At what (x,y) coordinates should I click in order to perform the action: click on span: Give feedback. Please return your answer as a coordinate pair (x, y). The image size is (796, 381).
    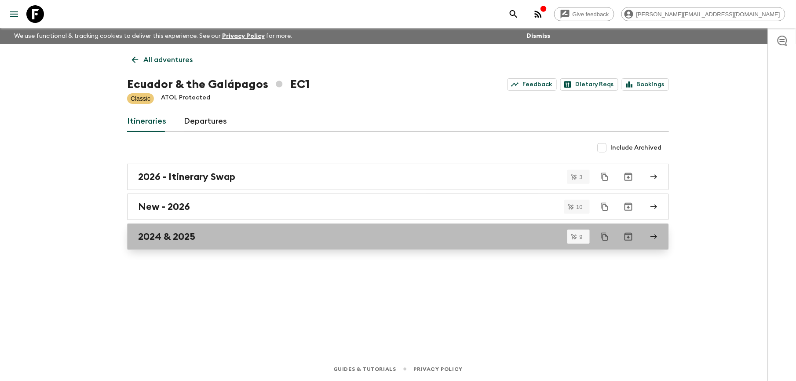
    Looking at the image, I should click on (591, 14).